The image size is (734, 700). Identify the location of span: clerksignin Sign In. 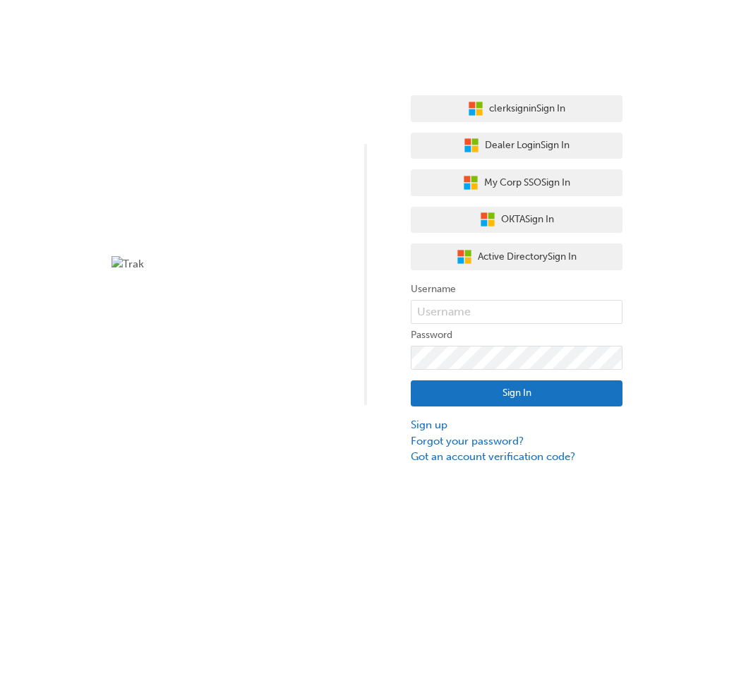
(527, 108).